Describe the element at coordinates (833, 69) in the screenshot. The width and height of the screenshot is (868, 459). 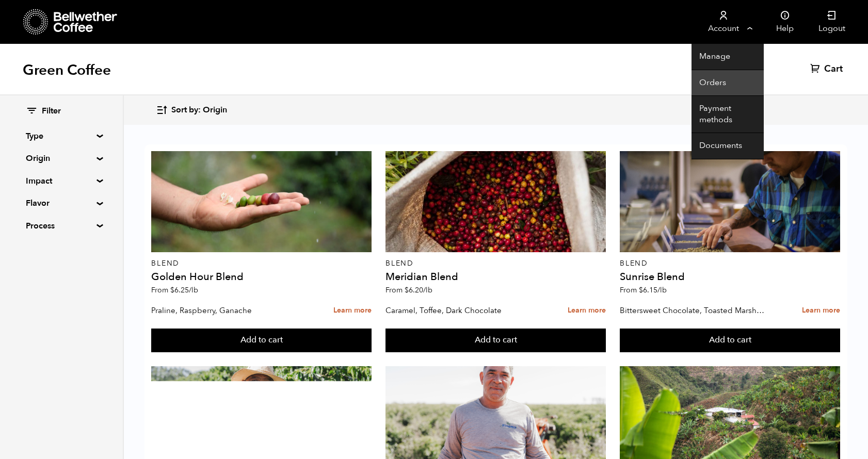
I see `span: Cart` at that location.